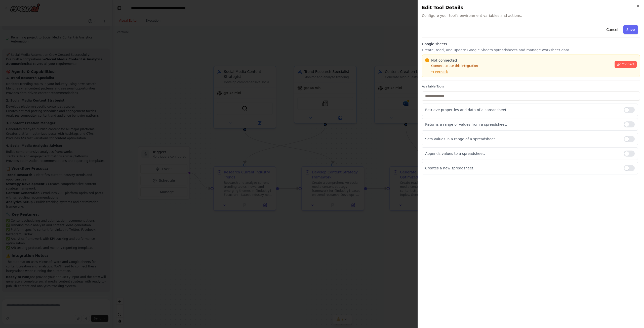  I want to click on button: Connect, so click(626, 64).